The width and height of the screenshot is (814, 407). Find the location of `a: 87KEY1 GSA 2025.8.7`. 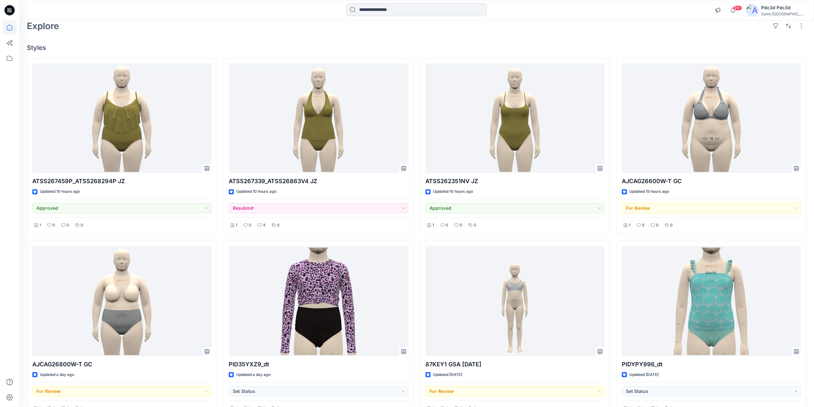

a: 87KEY1 GSA 2025.8.7 is located at coordinates (515, 301).